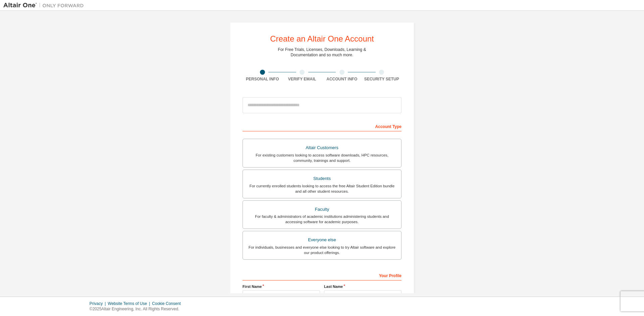  What do you see at coordinates (322, 158) in the screenshot?
I see `div: For existing customers looking to access software downloads, HPC resources, community, trainings ...` at bounding box center [322, 158].